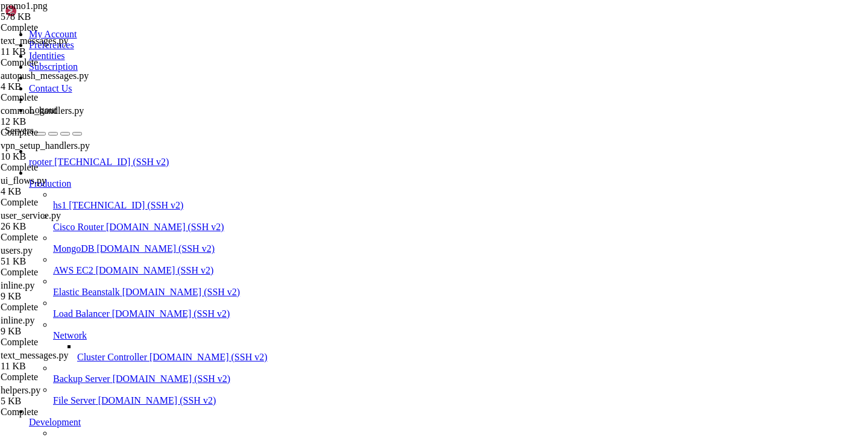  What do you see at coordinates (357, 300) in the screenshot?
I see `x-row: api/users/check/6919469770 | Status: 200 | Body: {"exists":true,"success":true,"user_id":341}` at bounding box center [357, 300].